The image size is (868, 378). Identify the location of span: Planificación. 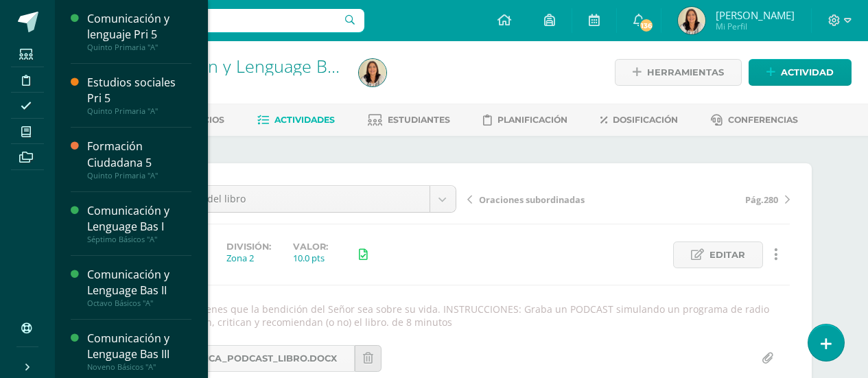
(532, 120).